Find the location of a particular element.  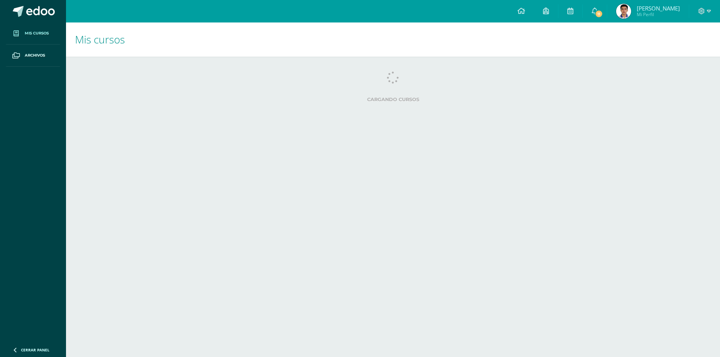

span: Cerrar panel is located at coordinates (35, 350).